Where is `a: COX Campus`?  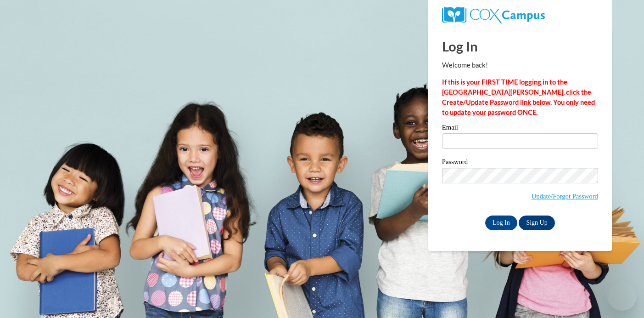 a: COX Campus is located at coordinates (520, 15).